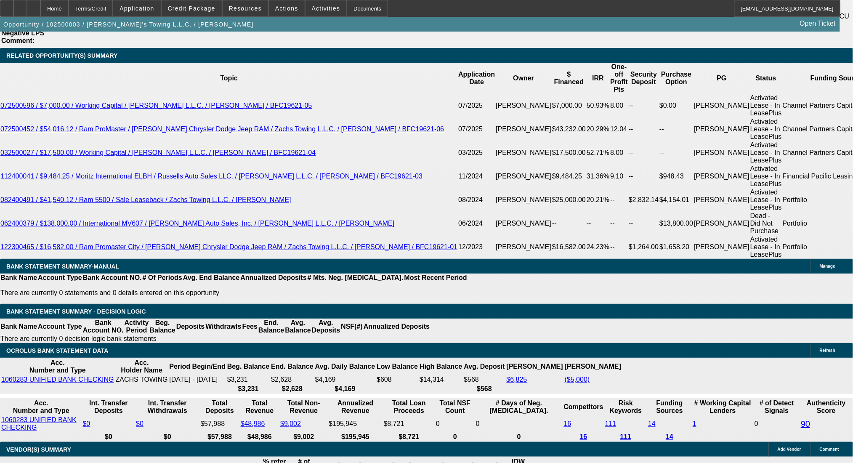 The height and width of the screenshot is (463, 853). What do you see at coordinates (477, 176) in the screenshot?
I see `td: 11/2024` at bounding box center [477, 176].